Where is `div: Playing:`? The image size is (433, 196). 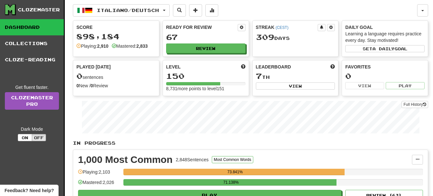 div: Playing: is located at coordinates (92, 46).